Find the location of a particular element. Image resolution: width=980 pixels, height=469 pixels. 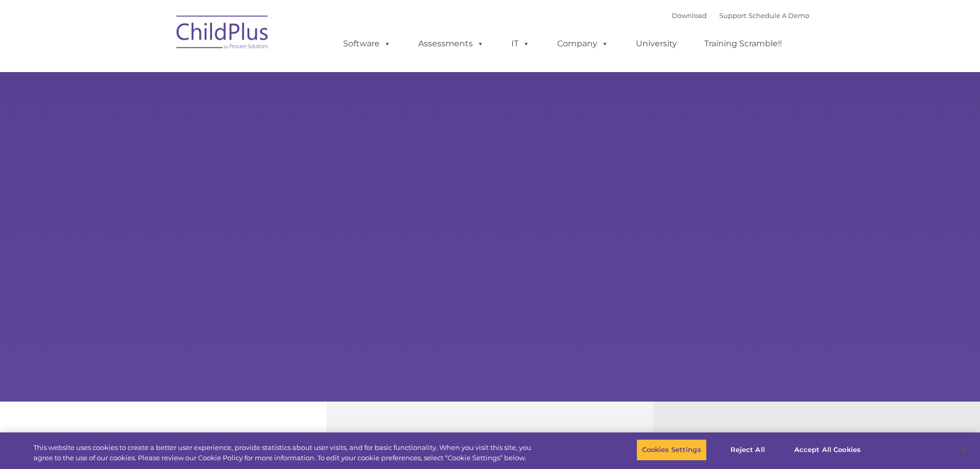

div: This website uses cookies to create a better user experience, provide statistics about user visit... is located at coordinates (286, 453).